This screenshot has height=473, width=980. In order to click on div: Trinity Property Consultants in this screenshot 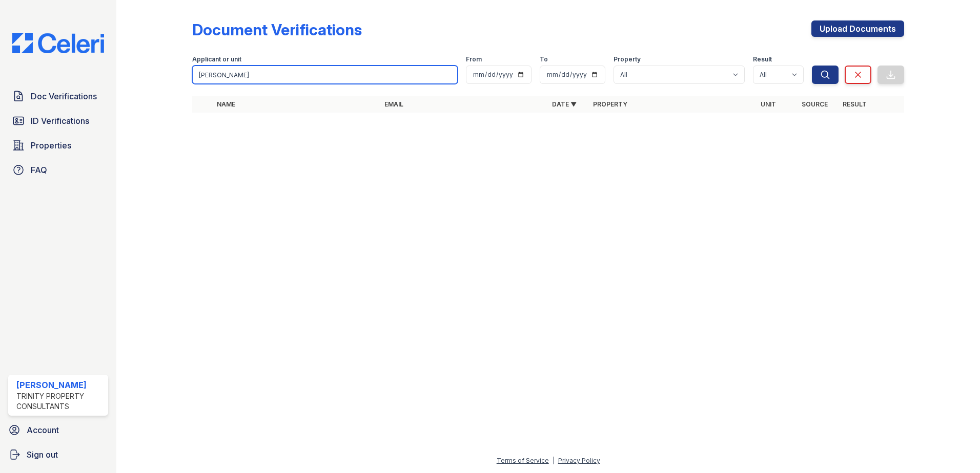, I will do `click(60, 402)`.